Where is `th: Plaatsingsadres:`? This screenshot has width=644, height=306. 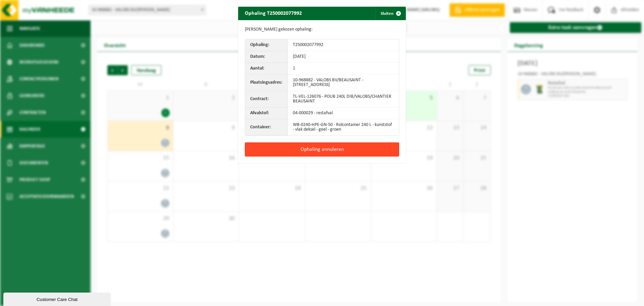
th: Plaatsingsadres: is located at coordinates (266, 82).